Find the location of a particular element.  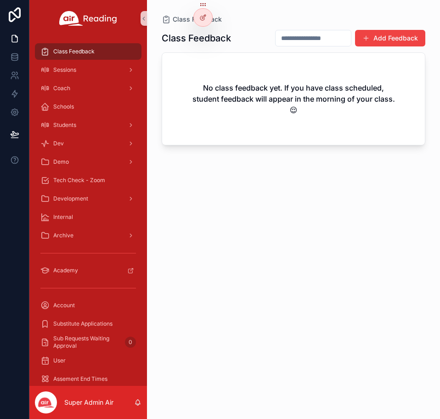

a: Archive is located at coordinates (88, 235).